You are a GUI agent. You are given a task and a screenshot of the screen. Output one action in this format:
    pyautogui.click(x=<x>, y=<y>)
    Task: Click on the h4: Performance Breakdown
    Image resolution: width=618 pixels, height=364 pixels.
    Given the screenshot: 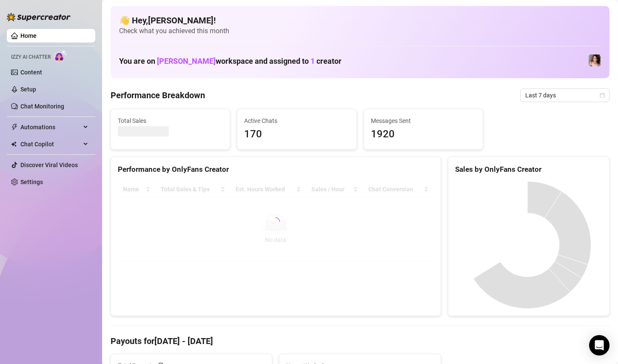 What is the action you would take?
    pyautogui.click(x=158, y=95)
    